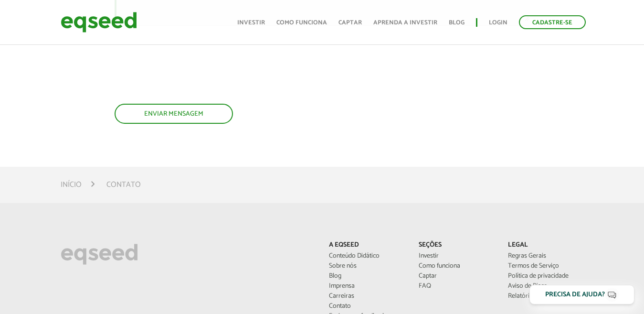  I want to click on img: EqSeed, so click(99, 22).